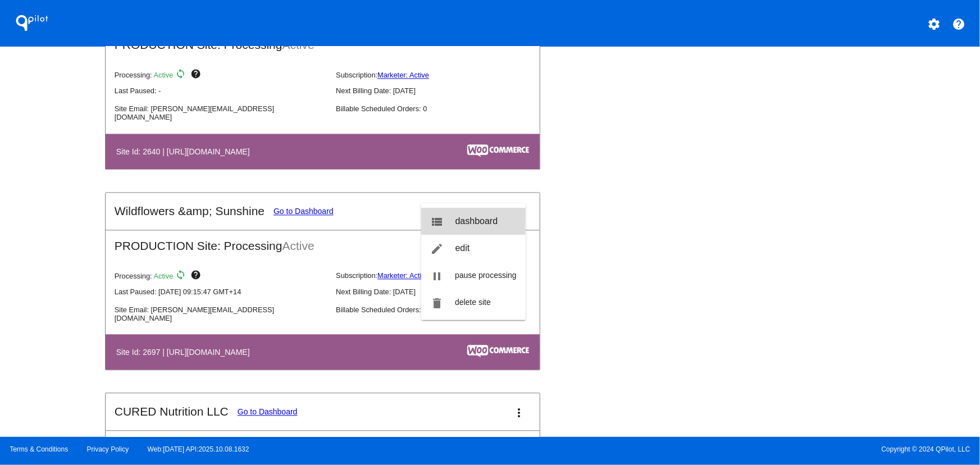 Image resolution: width=980 pixels, height=465 pixels. Describe the element at coordinates (462, 248) in the screenshot. I see `span: edit` at that location.